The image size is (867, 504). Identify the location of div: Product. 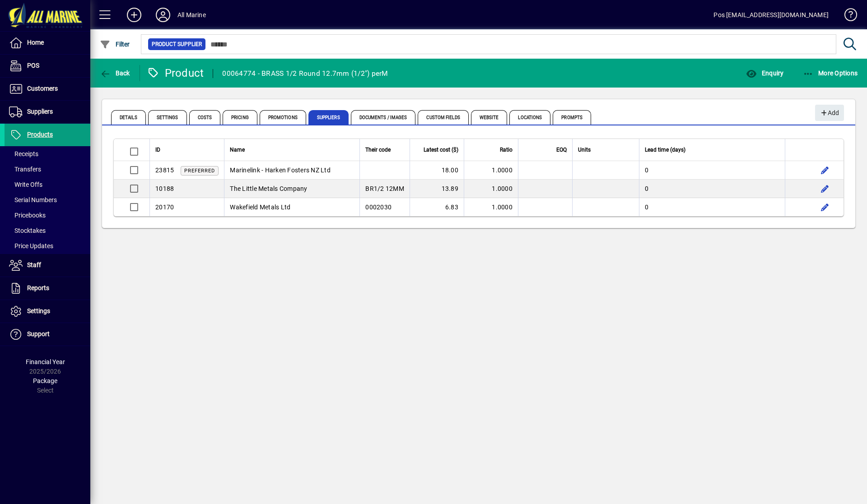
(175, 73).